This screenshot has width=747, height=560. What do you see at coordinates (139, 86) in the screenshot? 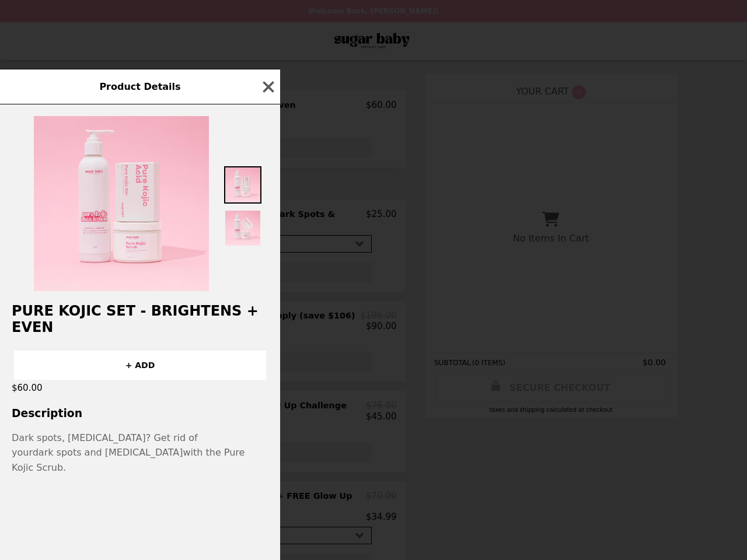
I see `span: Product Details` at bounding box center [139, 86].